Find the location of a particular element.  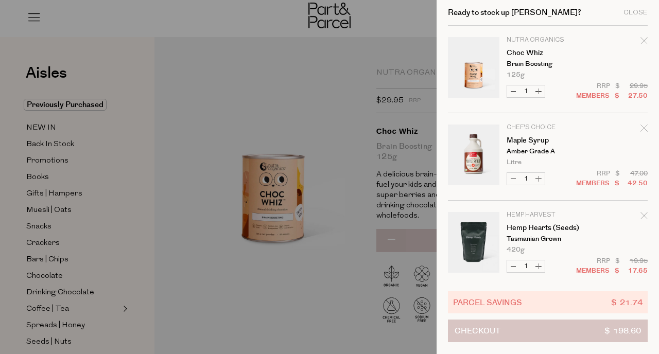

div: Remove Hemp Hearts (Seeds) is located at coordinates (644, 217).